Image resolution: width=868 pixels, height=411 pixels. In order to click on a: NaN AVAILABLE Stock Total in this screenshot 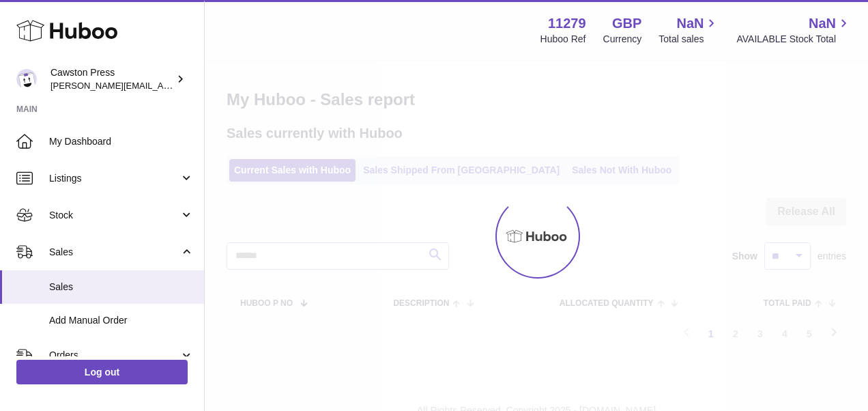, I will do `click(794, 30)`.